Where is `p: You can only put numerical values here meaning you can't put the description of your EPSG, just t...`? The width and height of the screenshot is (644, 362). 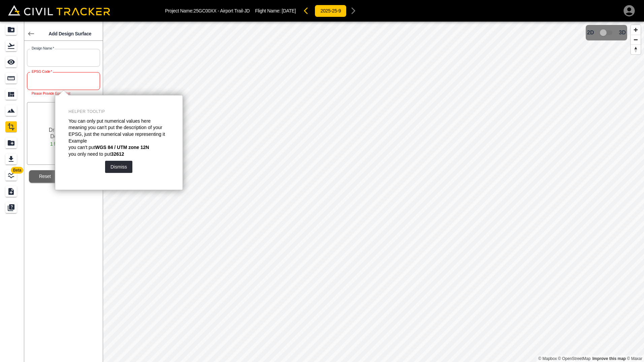 p: You can only put numerical values here meaning you can't put the description of your EPSG, just t... is located at coordinates (119, 128).